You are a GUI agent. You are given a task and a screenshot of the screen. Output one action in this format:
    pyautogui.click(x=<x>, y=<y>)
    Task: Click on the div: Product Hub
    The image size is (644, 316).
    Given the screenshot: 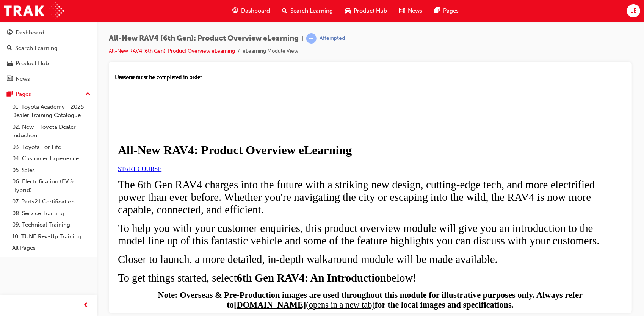 What is the action you would take?
    pyautogui.click(x=33, y=64)
    